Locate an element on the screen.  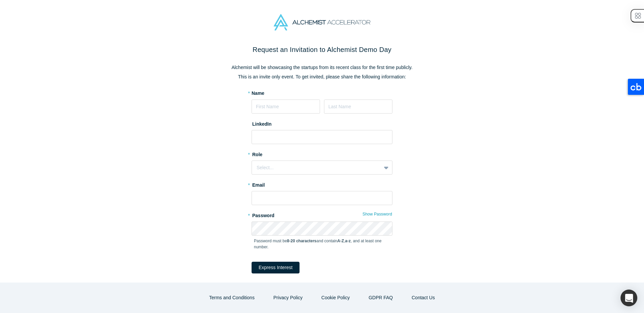
h2: Request an Invitation to Alchemist Demo Day is located at coordinates (322, 49).